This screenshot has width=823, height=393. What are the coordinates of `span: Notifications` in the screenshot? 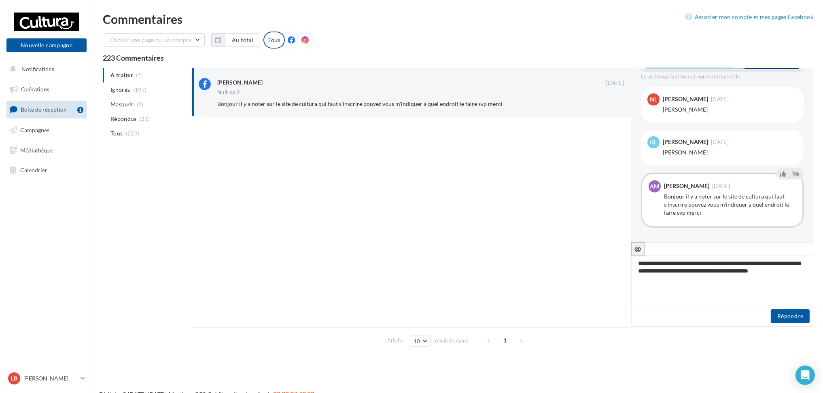 It's located at (38, 69).